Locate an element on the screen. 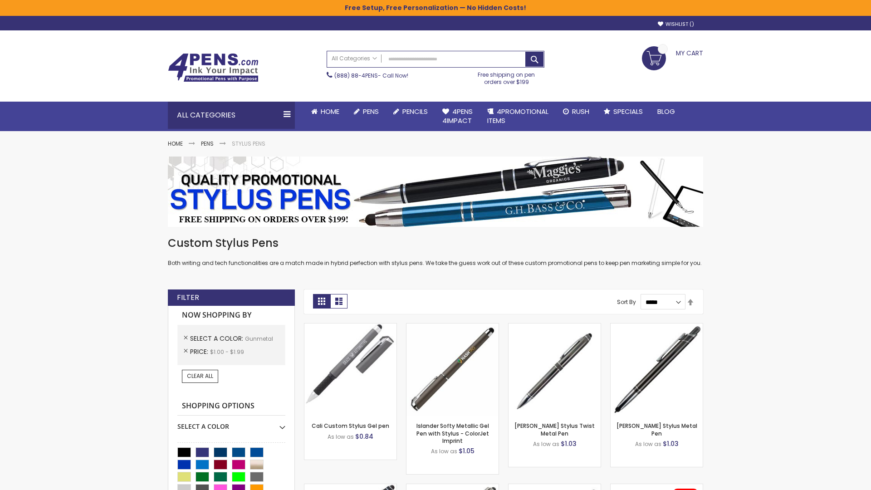 This screenshot has height=490, width=871. div: All Categories is located at coordinates (231, 115).